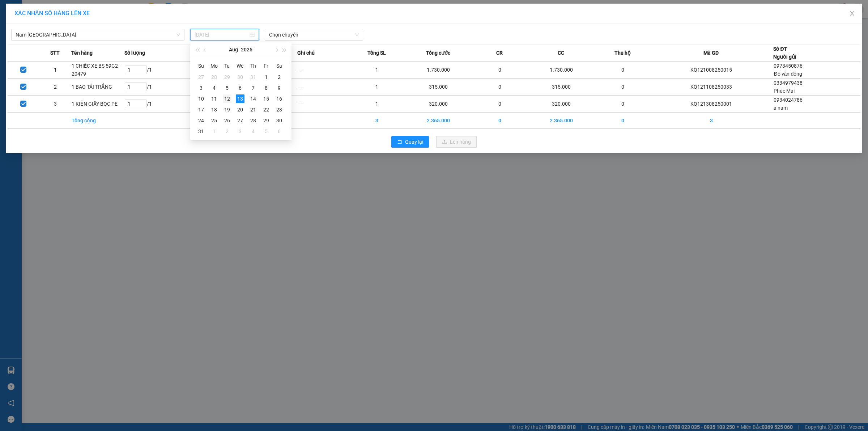 The height and width of the screenshot is (431, 868). What do you see at coordinates (266, 120) in the screenshot?
I see `td: 2025-08-29` at bounding box center [266, 120].